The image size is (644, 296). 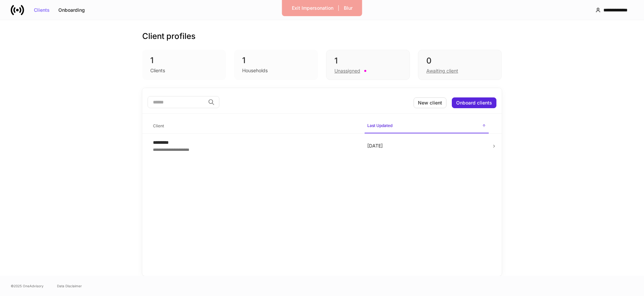 What do you see at coordinates (459, 65) in the screenshot?
I see `div: 0Awaiting client` at bounding box center [459, 65].